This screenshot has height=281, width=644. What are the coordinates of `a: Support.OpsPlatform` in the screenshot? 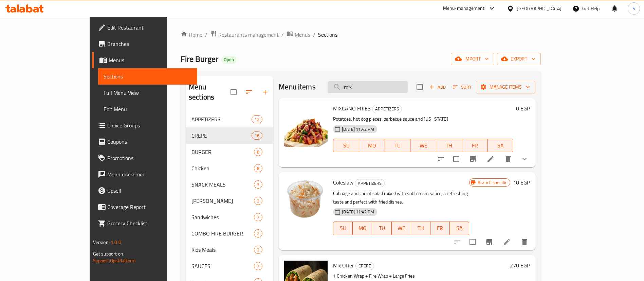 It's located at (114, 260).